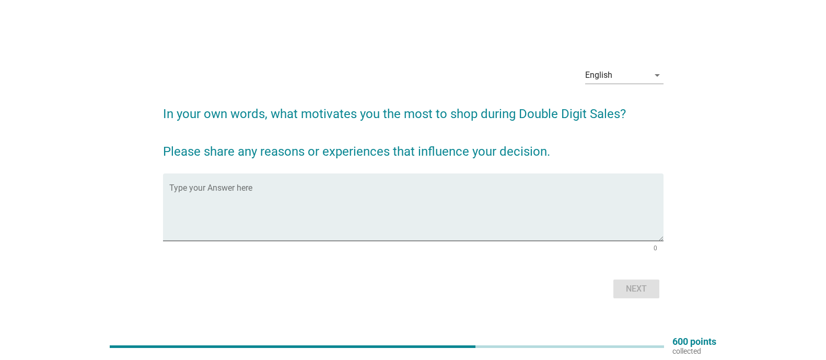 Image resolution: width=826 pixels, height=360 pixels. I want to click on p: collected, so click(694, 351).